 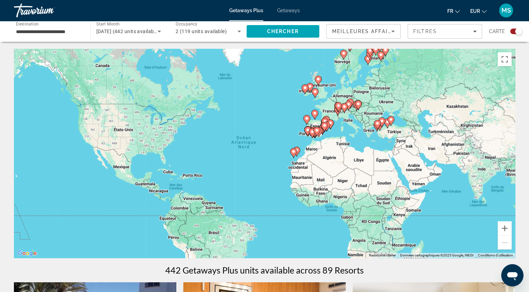 What do you see at coordinates (49, 32) in the screenshot?
I see `input: Select destination` at bounding box center [49, 32].